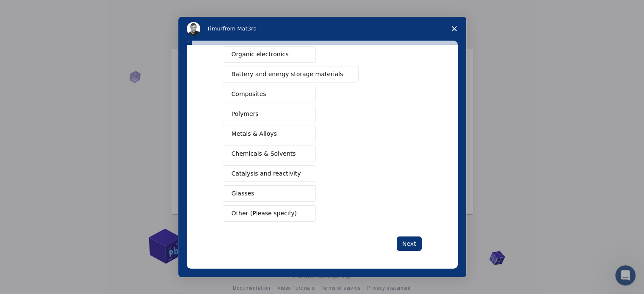  I want to click on button: Battery and energy storage materials, so click(291, 74).